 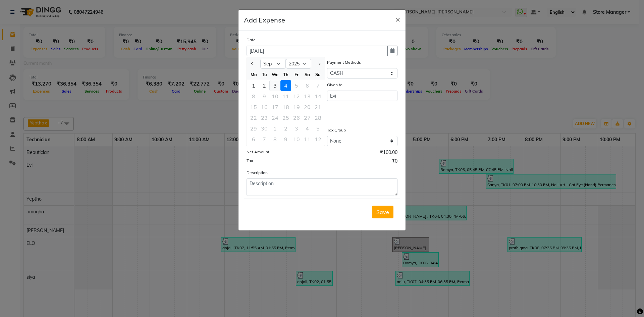 What do you see at coordinates (264, 20) in the screenshot?
I see `h5: Add Expense` at bounding box center [264, 20].